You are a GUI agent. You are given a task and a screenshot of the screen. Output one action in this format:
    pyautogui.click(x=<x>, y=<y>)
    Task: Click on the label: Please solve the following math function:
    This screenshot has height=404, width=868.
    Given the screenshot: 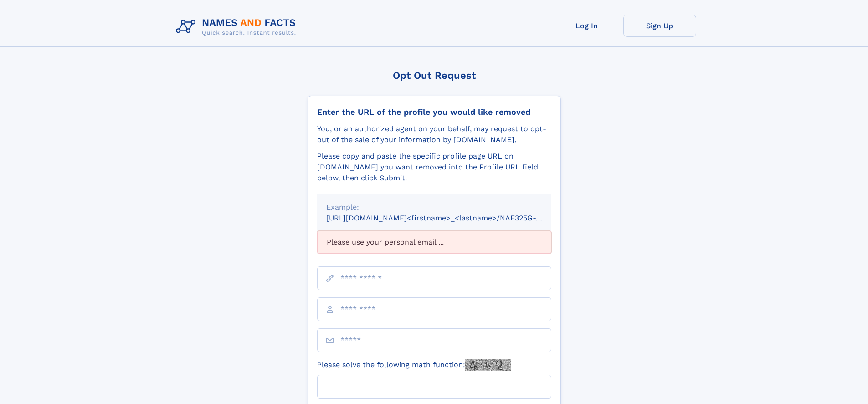 What is the action you would take?
    pyautogui.click(x=414, y=365)
    